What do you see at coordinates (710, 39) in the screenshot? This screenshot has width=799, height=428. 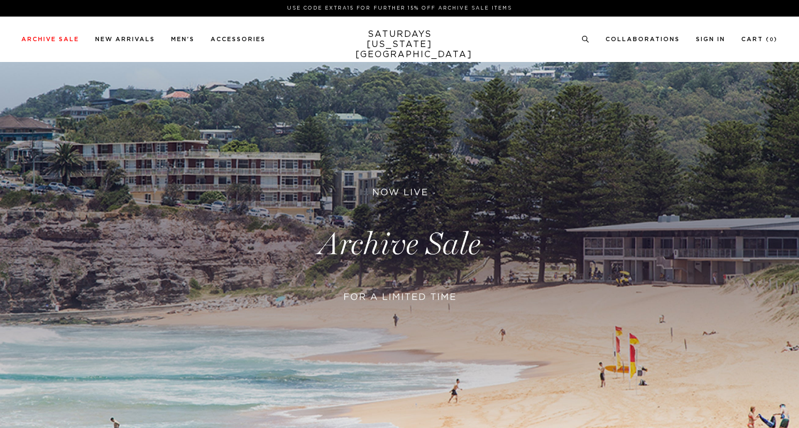 I see `a: Sign In` at bounding box center [710, 39].